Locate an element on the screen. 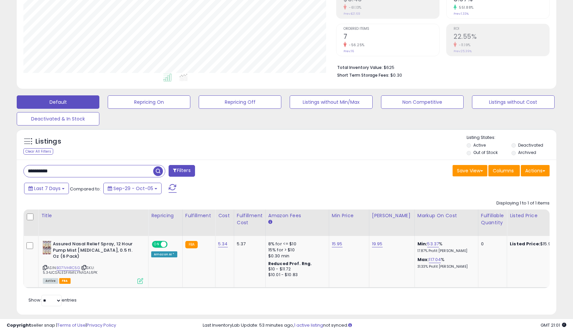 The width and height of the screenshot is (573, 332). h2: 7 is located at coordinates (391, 37).